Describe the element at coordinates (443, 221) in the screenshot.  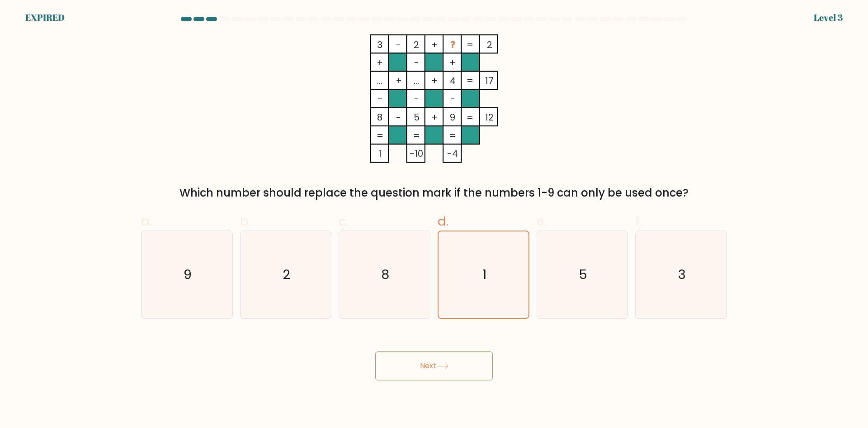
I see `span: d.` at that location.